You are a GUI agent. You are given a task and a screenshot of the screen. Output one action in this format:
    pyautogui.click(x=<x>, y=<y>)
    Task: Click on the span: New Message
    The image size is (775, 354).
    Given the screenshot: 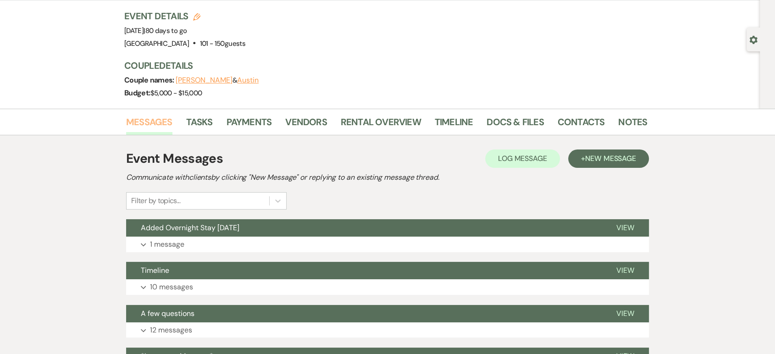 What is the action you would take?
    pyautogui.click(x=610, y=158)
    